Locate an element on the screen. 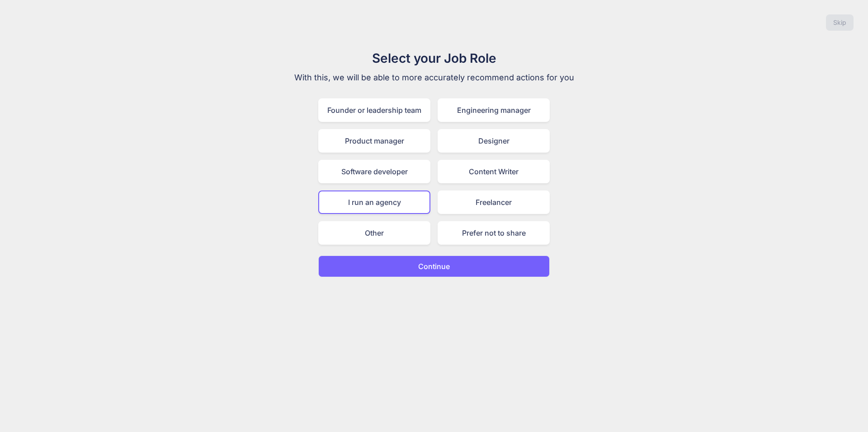 This screenshot has width=868, height=432. p: With this, we will be able to more accurately recommend actions for you is located at coordinates (434, 78).